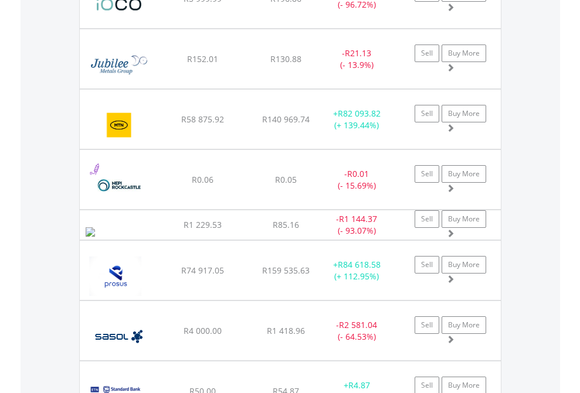  I want to click on div: - (- 13.9%), so click(356, 59).